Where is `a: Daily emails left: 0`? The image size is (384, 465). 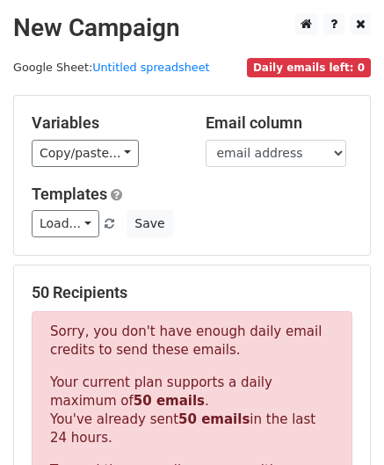
a: Daily emails left: 0 is located at coordinates (308, 67).